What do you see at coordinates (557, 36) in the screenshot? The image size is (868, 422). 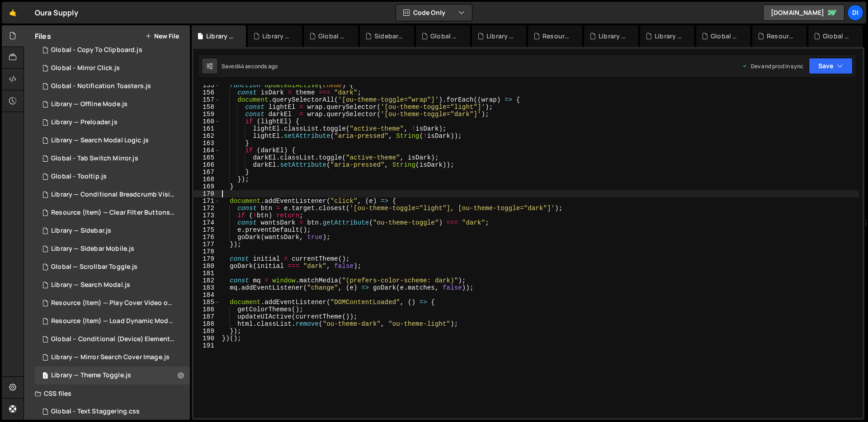 I see `div: Resource (Page) — Rich Text Highlight Pill.js` at bounding box center [557, 36].